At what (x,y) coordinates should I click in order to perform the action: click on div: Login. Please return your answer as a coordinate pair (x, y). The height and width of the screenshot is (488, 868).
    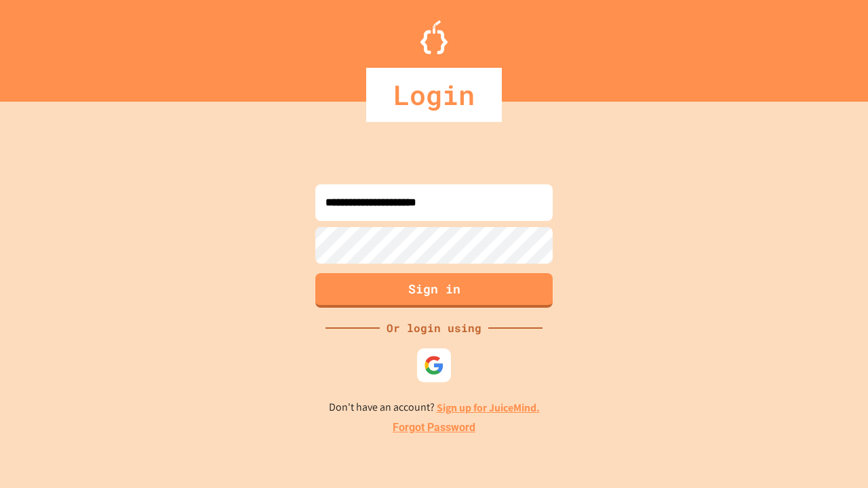
    Looking at the image, I should click on (434, 94).